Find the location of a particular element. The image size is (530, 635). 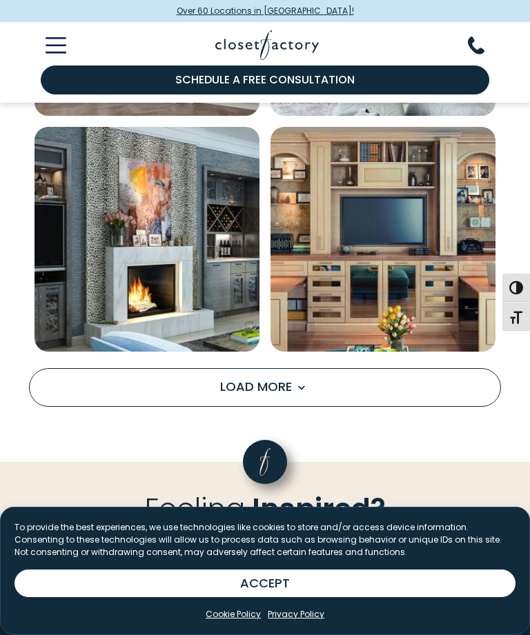

button: ACCEPT is located at coordinates (265, 584).